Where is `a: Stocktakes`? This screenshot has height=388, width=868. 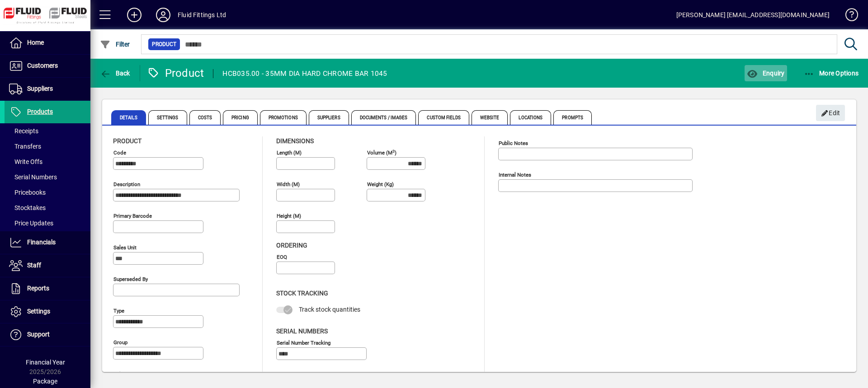 a: Stocktakes is located at coordinates (48, 208).